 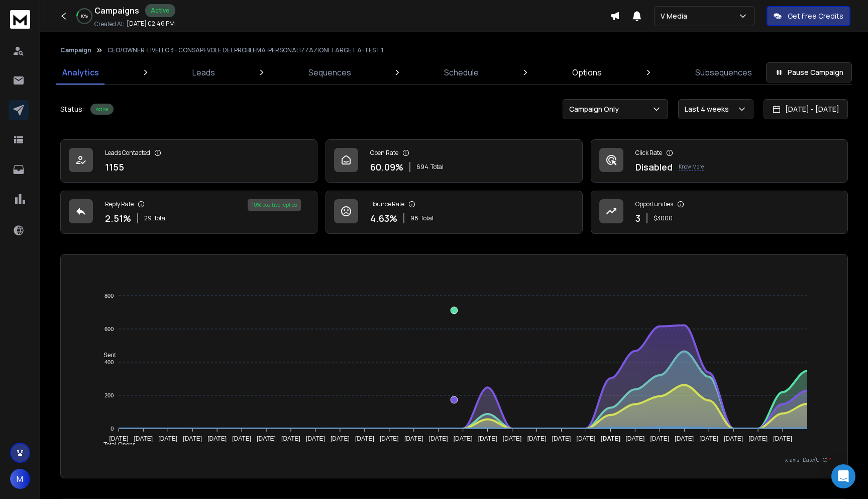 I want to click on tspan: 600, so click(x=109, y=328).